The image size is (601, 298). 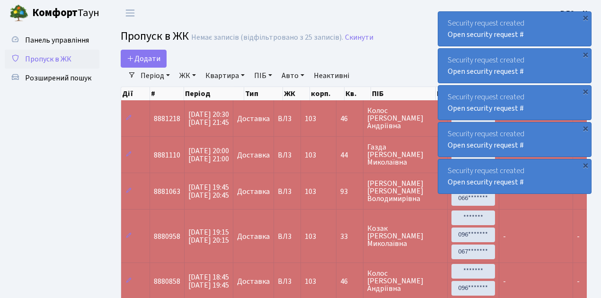 What do you see at coordinates (267, 37) in the screenshot?
I see `div: Немає записів (відфільтровано з 25 записів).` at bounding box center [267, 37].